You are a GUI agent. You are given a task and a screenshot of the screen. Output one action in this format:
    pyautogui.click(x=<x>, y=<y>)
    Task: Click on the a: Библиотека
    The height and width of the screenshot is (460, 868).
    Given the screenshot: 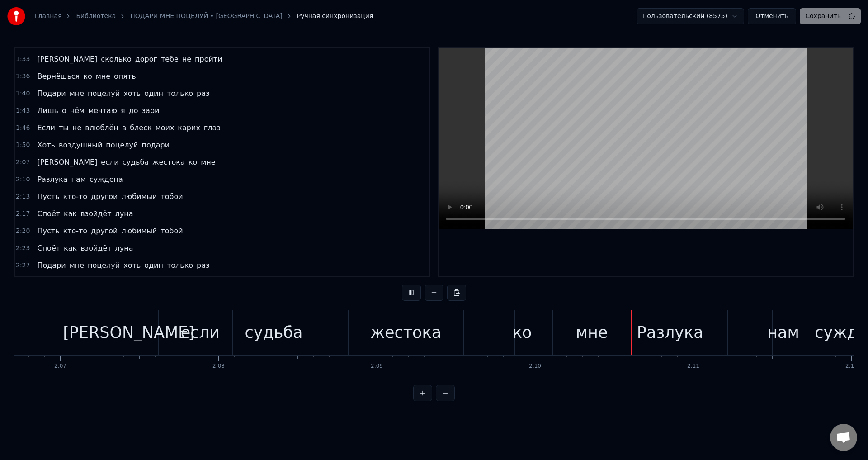 What is the action you would take?
    pyautogui.click(x=96, y=16)
    